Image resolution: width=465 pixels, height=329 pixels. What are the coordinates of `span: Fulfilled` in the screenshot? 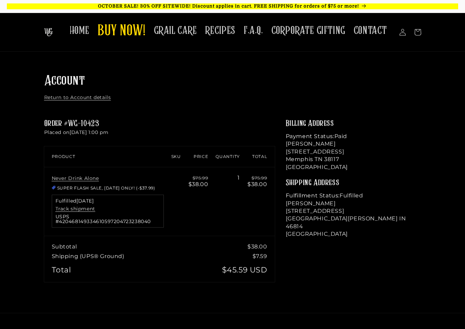 It's located at (108, 201).